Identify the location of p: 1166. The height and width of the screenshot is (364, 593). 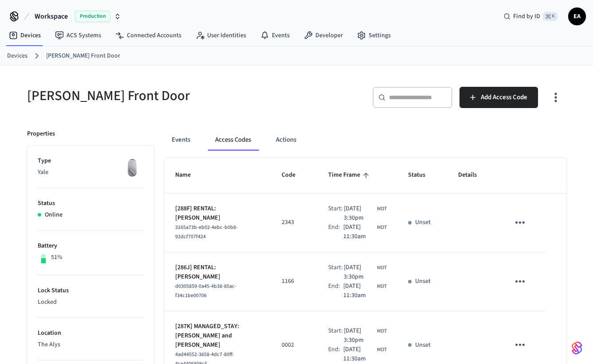
(294, 282).